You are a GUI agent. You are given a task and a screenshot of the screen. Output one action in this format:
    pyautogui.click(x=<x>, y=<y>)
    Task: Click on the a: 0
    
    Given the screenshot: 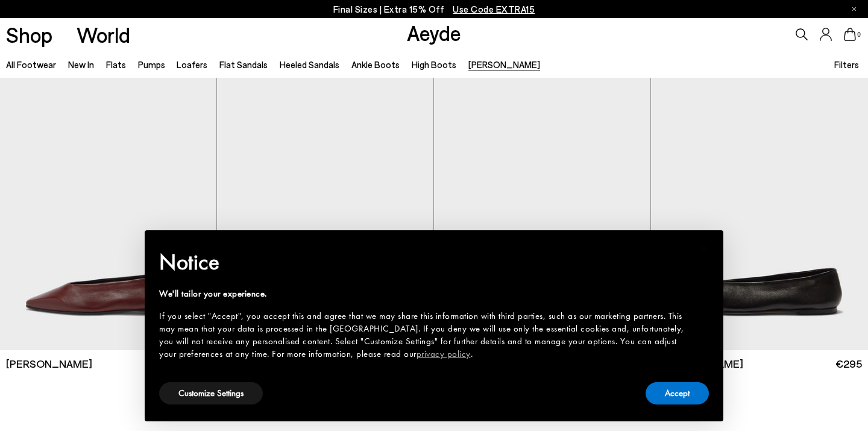 What is the action you would take?
    pyautogui.click(x=850, y=35)
    